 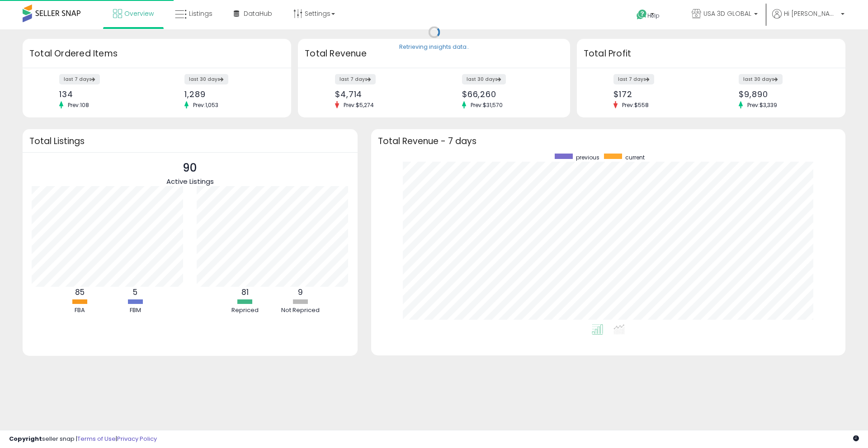 What do you see at coordinates (727, 14) in the screenshot?
I see `span: USA 3D GLOBAL` at bounding box center [727, 14].